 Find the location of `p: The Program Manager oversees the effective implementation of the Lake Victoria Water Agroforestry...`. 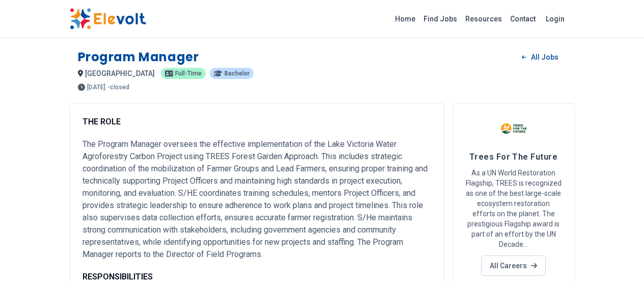

p: The Program Manager oversees the effective implementation of the Lake Victoria Water Agroforestry... is located at coordinates (257, 199).